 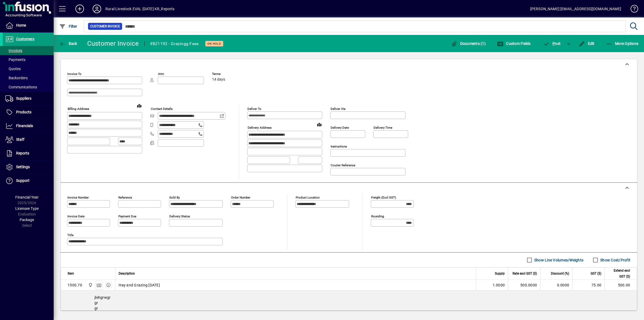 What do you see at coordinates (23, 181) in the screenshot?
I see `span: Support` at bounding box center [23, 181].